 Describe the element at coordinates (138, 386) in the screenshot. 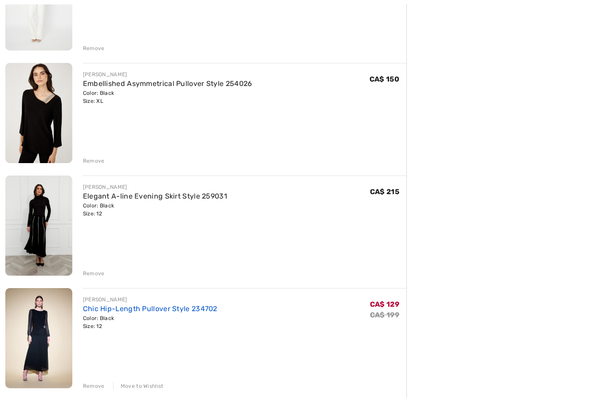

I see `div: Move to Wishlist` at that location.